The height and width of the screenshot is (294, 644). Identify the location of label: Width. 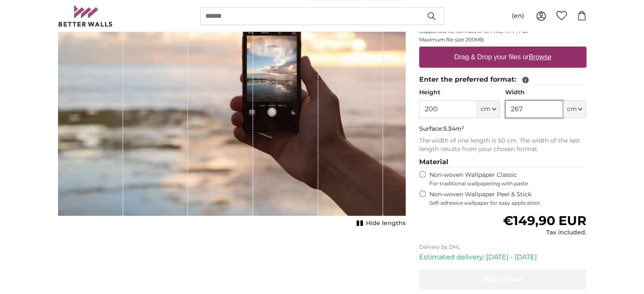
(545, 93).